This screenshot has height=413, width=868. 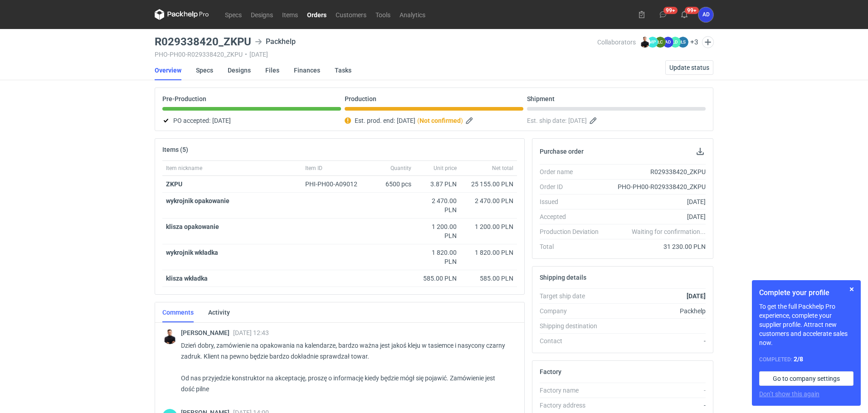 I want to click on button: Update status, so click(x=689, y=68).